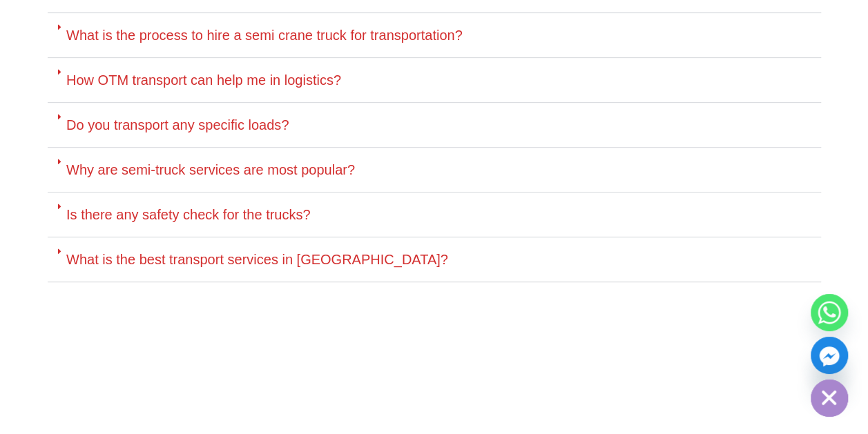 The image size is (868, 434). What do you see at coordinates (188, 214) in the screenshot?
I see `a: Is there any safety check for the trucks?` at bounding box center [188, 214].